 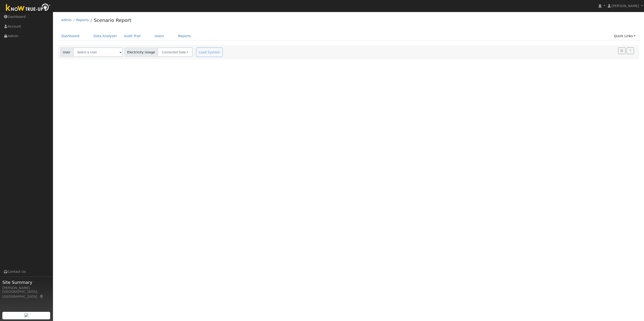 I want to click on a: Dashboard, so click(x=70, y=36).